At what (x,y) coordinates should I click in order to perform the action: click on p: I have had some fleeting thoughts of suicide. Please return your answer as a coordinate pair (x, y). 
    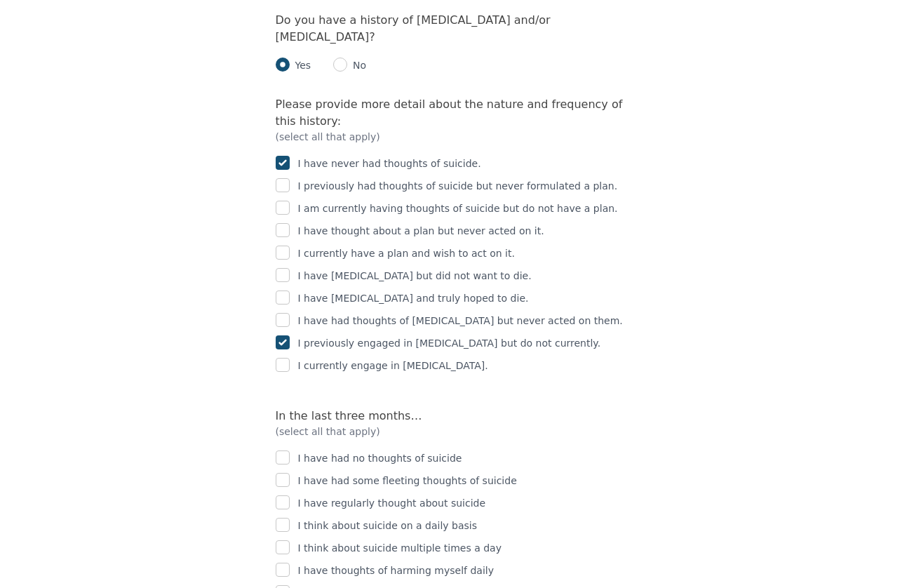
    Looking at the image, I should click on (408, 481).